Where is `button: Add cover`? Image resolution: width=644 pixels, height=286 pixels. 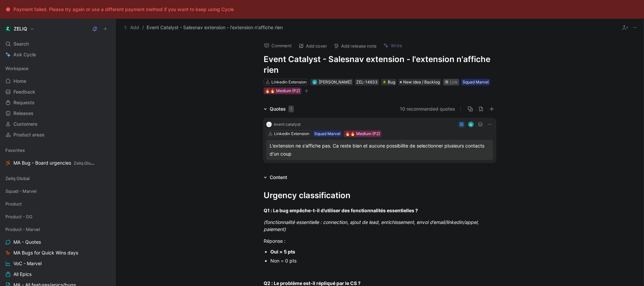 button: Add cover is located at coordinates (313, 46).